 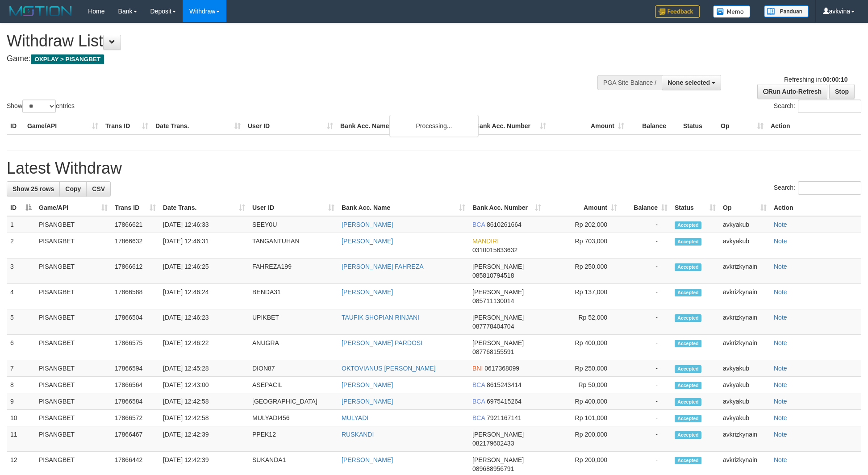 What do you see at coordinates (677, 12) in the screenshot?
I see `img: Feedback.jpg` at bounding box center [677, 12].